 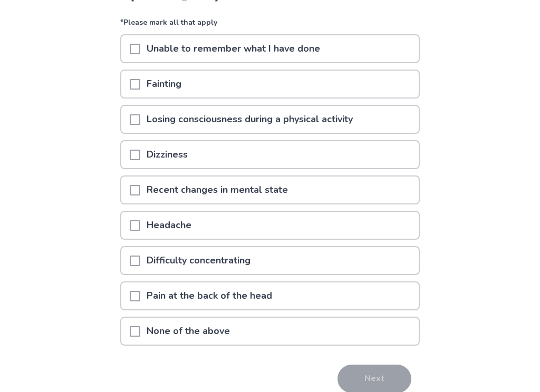 I want to click on p: Unable to remember what I have done, so click(x=233, y=49).